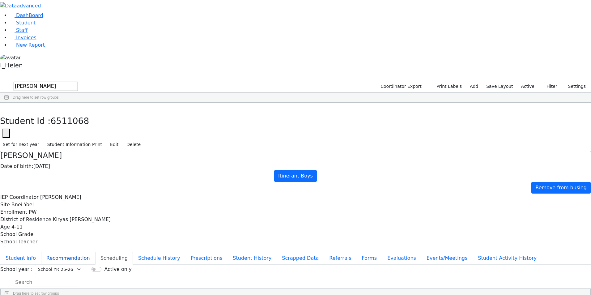 The image size is (591, 295). Describe the element at coordinates (32, 212) in the screenshot. I see `span: PW` at that location.